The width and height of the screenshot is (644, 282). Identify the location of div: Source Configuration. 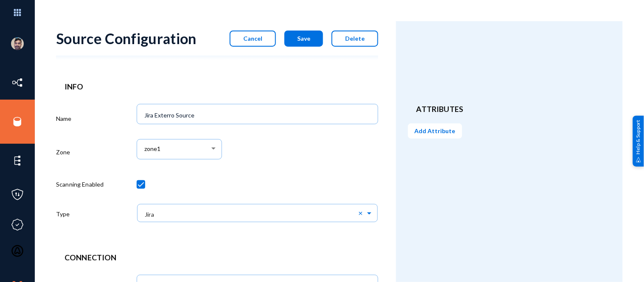
(126, 38).